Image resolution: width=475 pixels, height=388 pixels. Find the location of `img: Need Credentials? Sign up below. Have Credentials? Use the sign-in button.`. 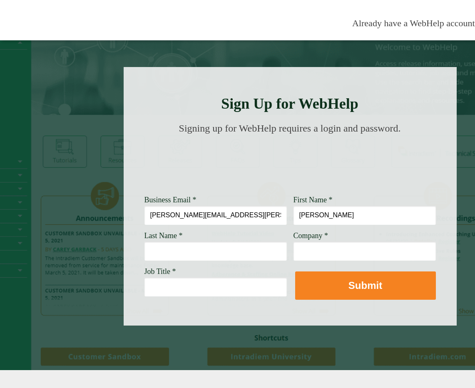

img: Need Credentials? Sign up below. Have Credentials? Use the sign-in button. is located at coordinates (290, 163).